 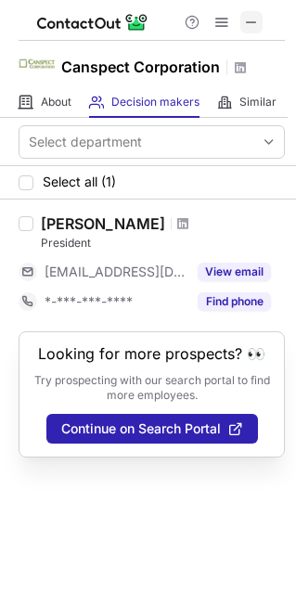 What do you see at coordinates (151, 354) in the screenshot?
I see `header: Looking for more prospects? 👀` at bounding box center [151, 354].